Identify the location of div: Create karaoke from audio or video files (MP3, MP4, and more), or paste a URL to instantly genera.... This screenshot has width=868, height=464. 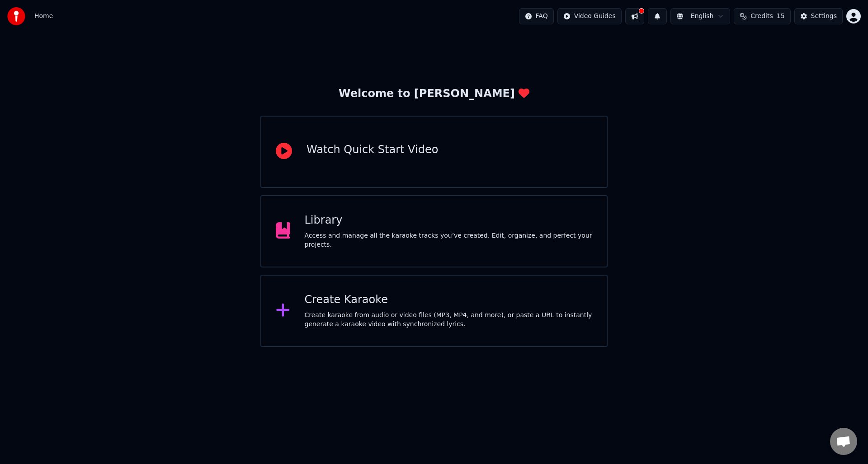
(449, 320).